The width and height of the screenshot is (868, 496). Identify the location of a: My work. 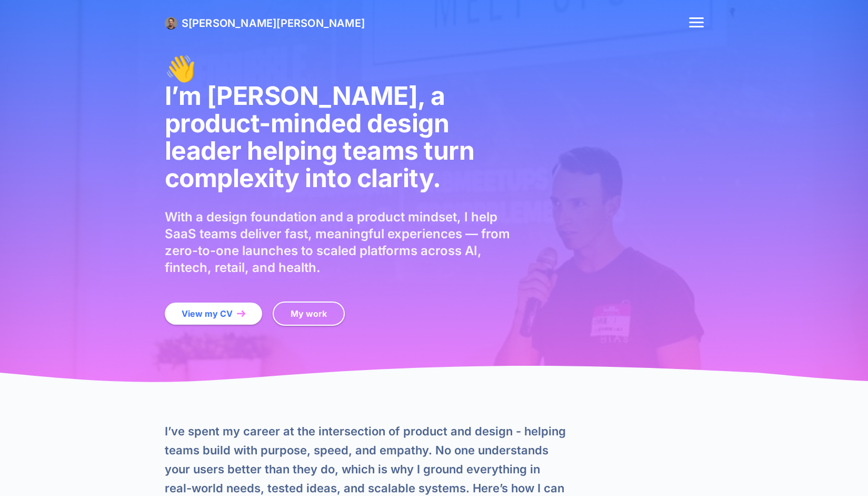
(308, 313).